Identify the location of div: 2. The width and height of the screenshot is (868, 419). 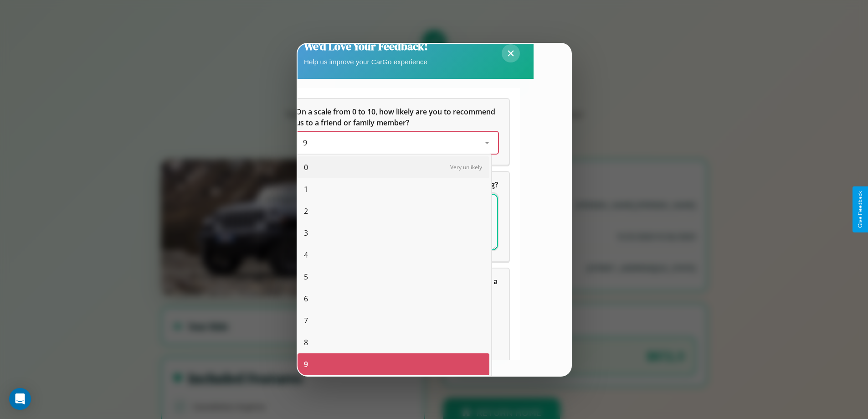
(393, 211).